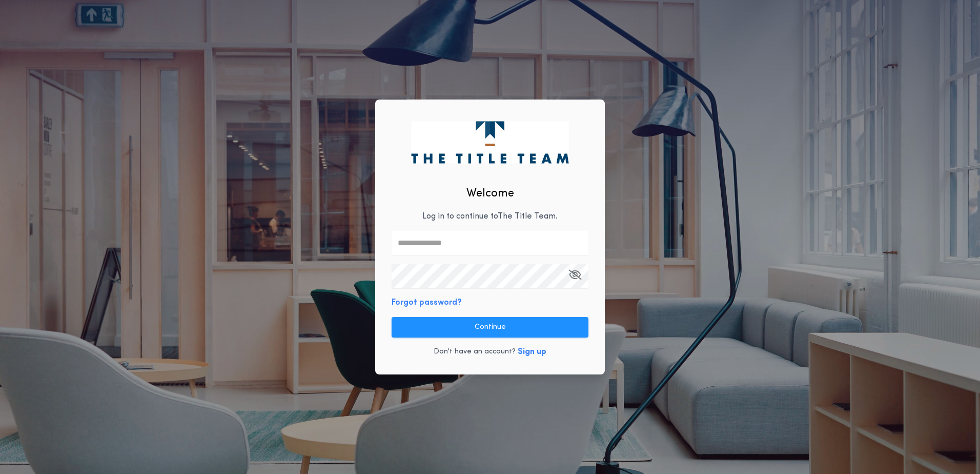 Image resolution: width=980 pixels, height=474 pixels. Describe the element at coordinates (490, 194) in the screenshot. I see `h2: Welcome` at that location.